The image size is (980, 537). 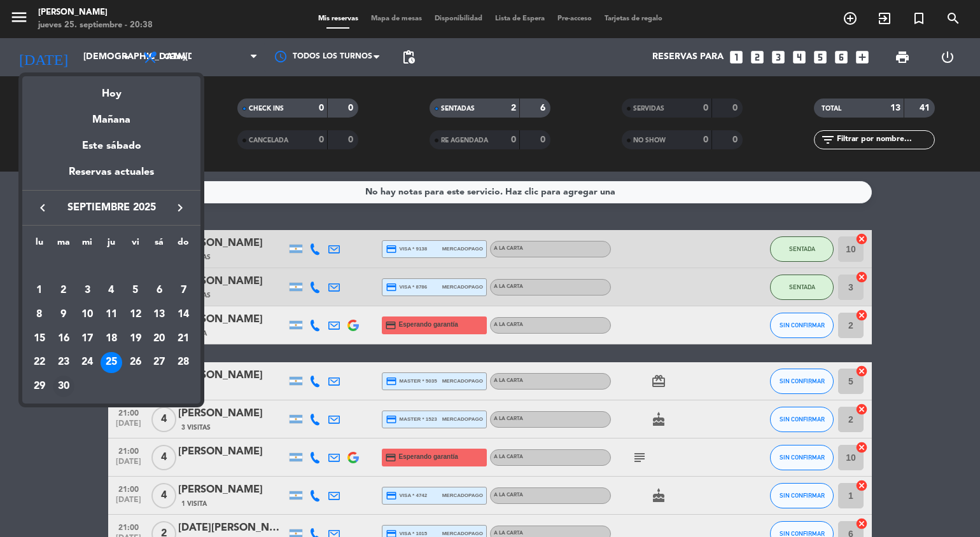 I want to click on div: 20, so click(x=159, y=339).